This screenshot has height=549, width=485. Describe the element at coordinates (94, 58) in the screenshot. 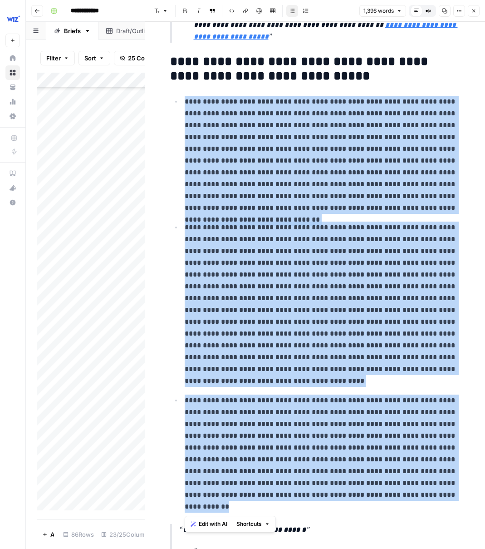

I see `button: Sort` at that location.